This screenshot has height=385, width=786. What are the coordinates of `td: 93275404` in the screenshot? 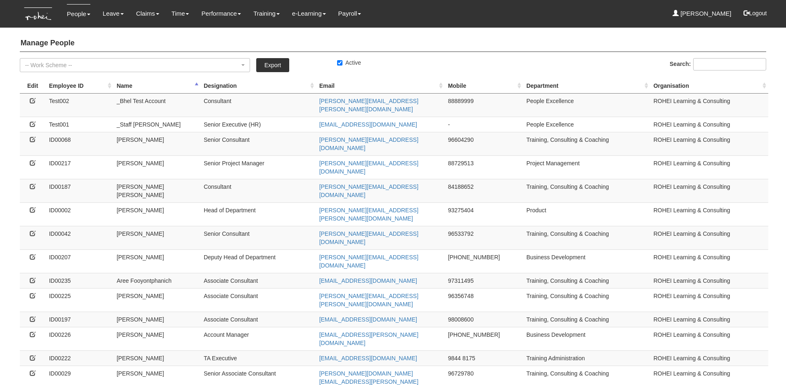 It's located at (484, 214).